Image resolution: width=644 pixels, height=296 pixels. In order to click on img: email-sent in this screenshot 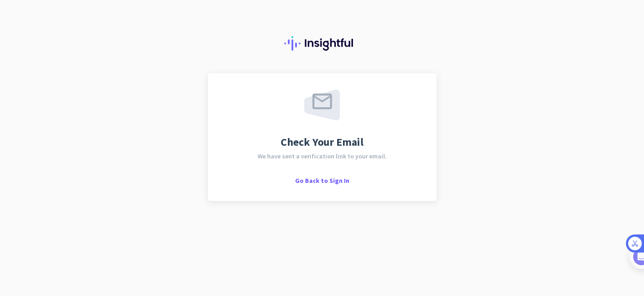, I will do `click(322, 105)`.